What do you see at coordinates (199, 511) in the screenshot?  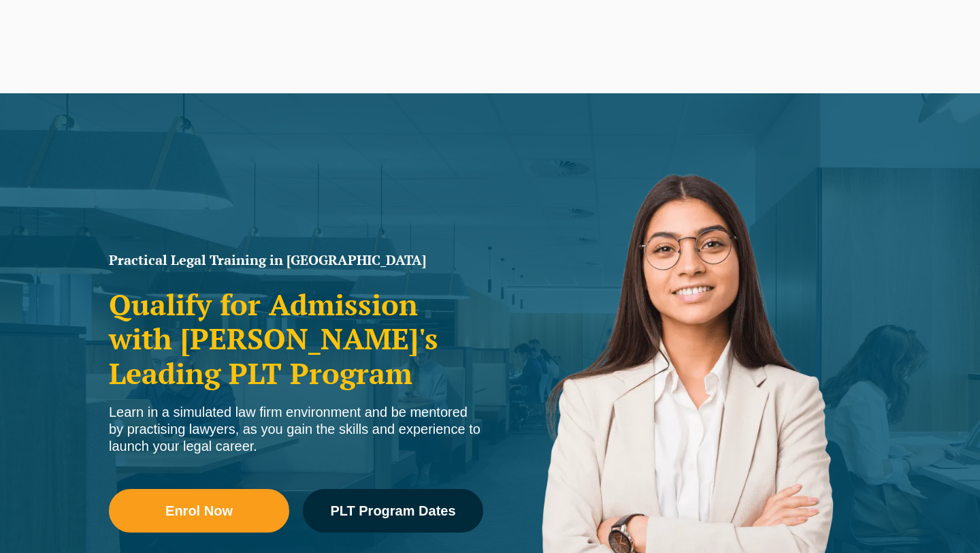 I see `a: Enrol Now` at bounding box center [199, 511].